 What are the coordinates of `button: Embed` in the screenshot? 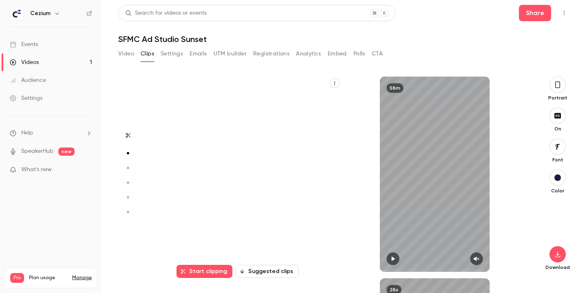 It's located at (337, 54).